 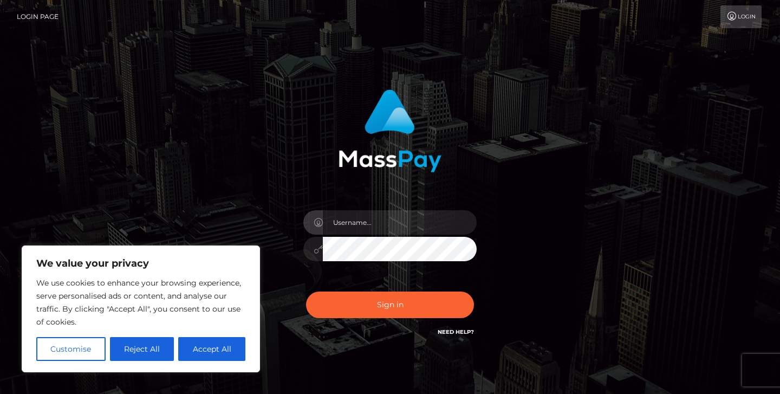 What do you see at coordinates (71, 349) in the screenshot?
I see `button: Customise` at bounding box center [71, 349].